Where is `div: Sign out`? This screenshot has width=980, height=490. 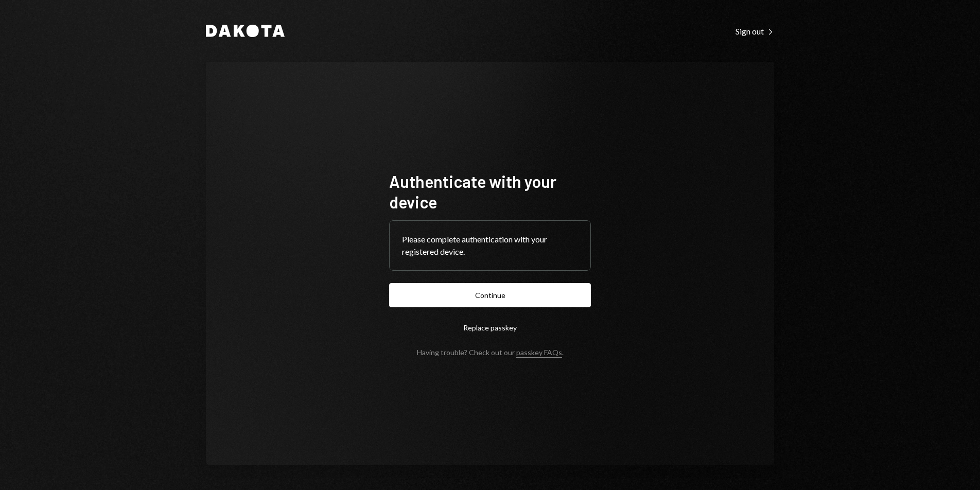 div: Sign out is located at coordinates (755, 31).